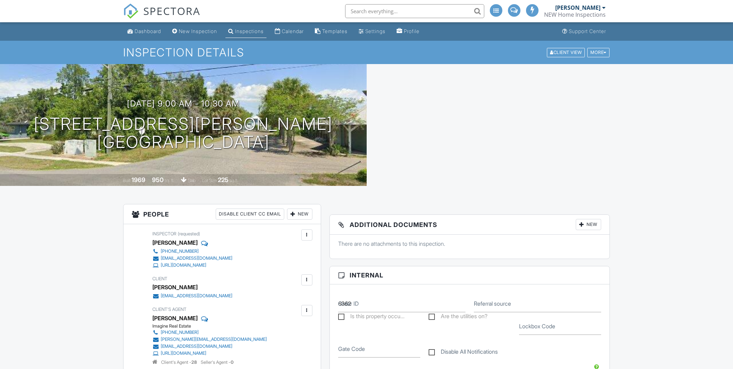 The width and height of the screenshot is (733, 369). Describe the element at coordinates (127, 180) in the screenshot. I see `span: Built` at that location.